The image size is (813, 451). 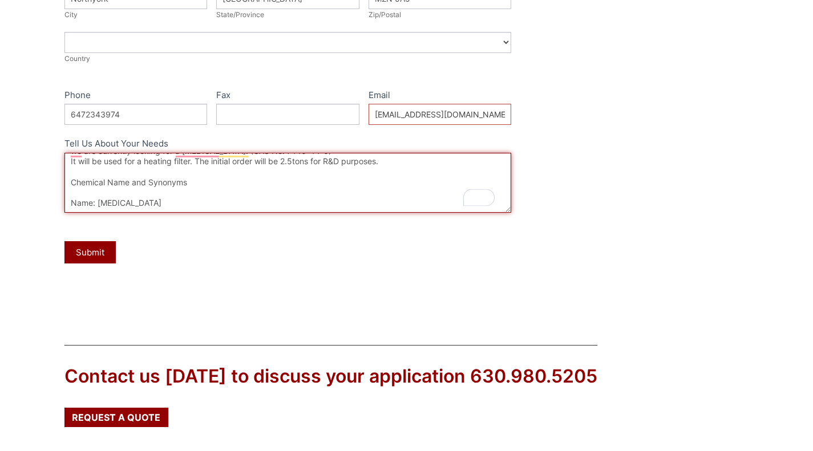 What do you see at coordinates (288, 144) in the screenshot?
I see `label: Tell Us About Your Needs` at bounding box center [288, 144].